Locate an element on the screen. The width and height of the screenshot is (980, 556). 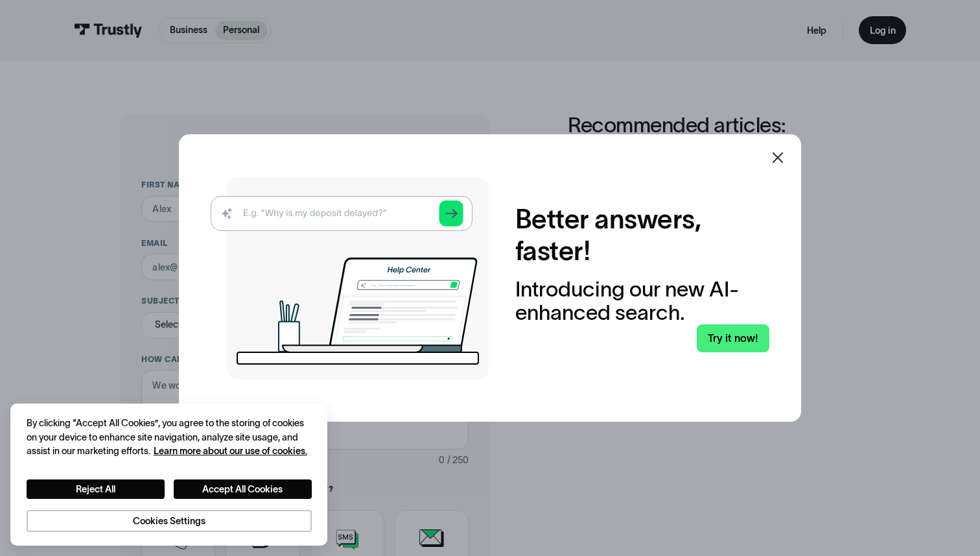
div: By clicking “Accept All Cookies”, you agree to the storing of cookies on your device to enhance s... is located at coordinates (169, 437).